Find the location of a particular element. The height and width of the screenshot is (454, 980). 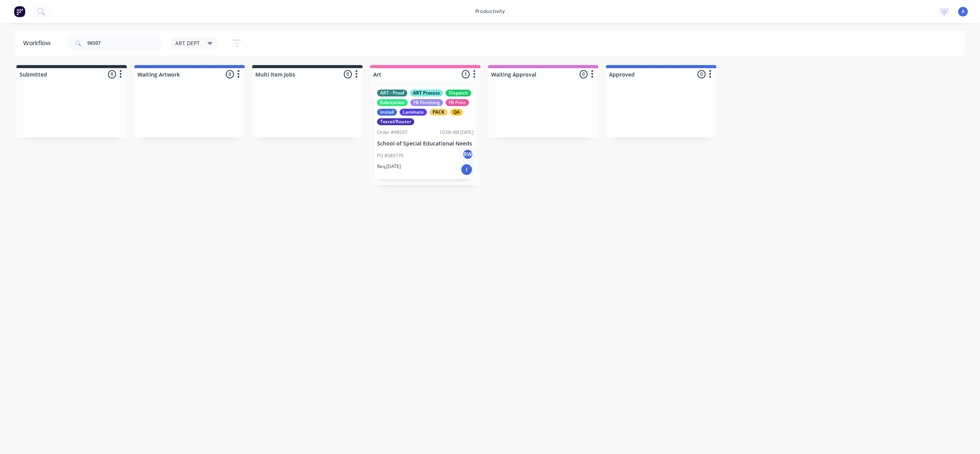

img: Factory is located at coordinates (19, 12).